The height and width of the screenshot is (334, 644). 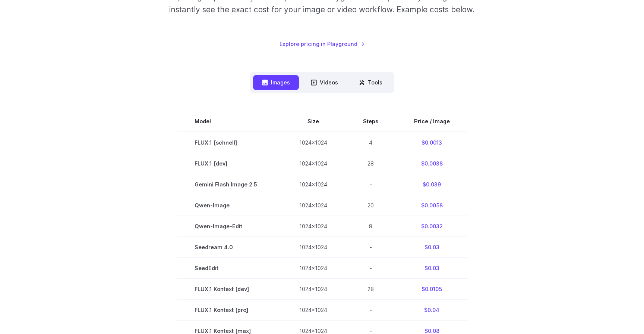 What do you see at coordinates (229, 288) in the screenshot?
I see `td: FLUX.1 Kontext [dev]` at bounding box center [229, 288].